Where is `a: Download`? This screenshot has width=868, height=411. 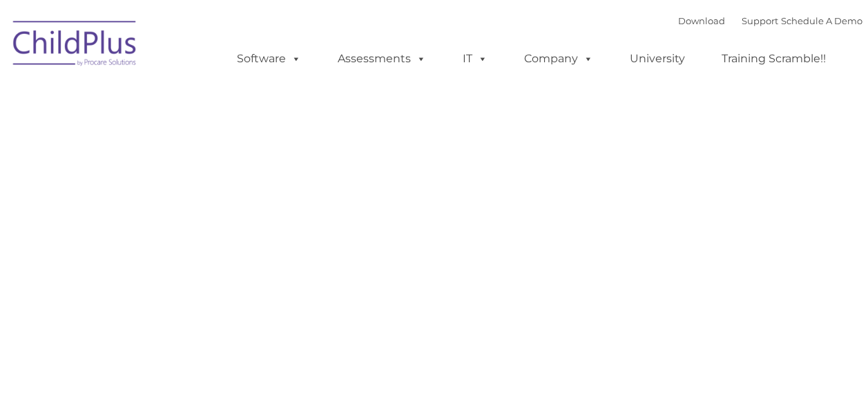 a: Download is located at coordinates (702, 21).